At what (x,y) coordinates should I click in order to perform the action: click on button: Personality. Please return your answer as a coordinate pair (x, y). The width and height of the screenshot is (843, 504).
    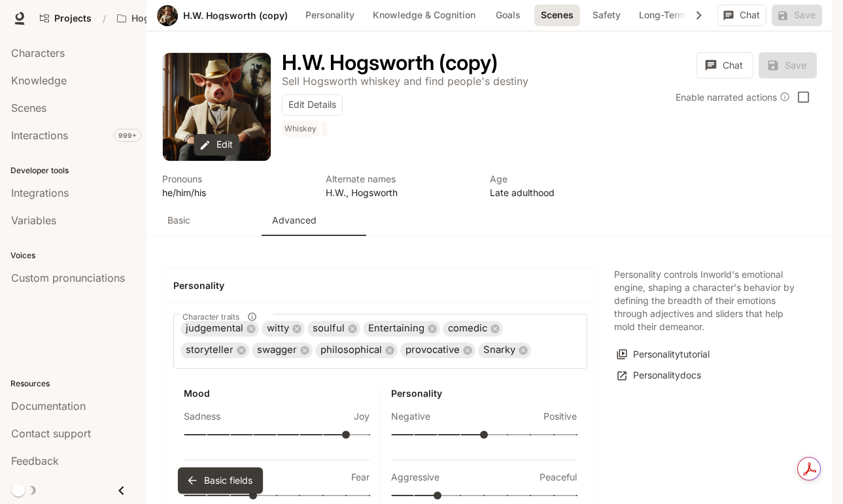
    Looking at the image, I should click on (329, 15).